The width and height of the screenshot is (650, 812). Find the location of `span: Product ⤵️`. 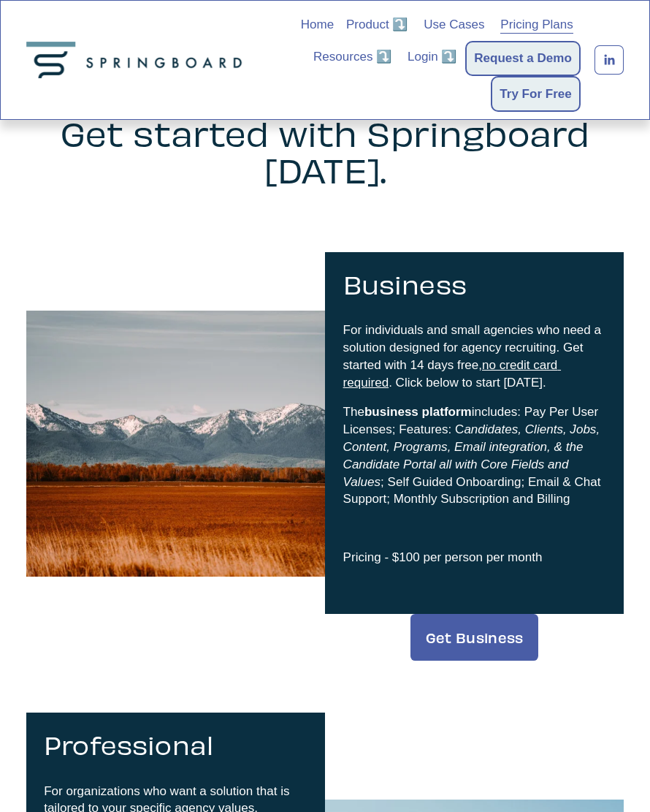

span: Product ⤵️ is located at coordinates (377, 25).